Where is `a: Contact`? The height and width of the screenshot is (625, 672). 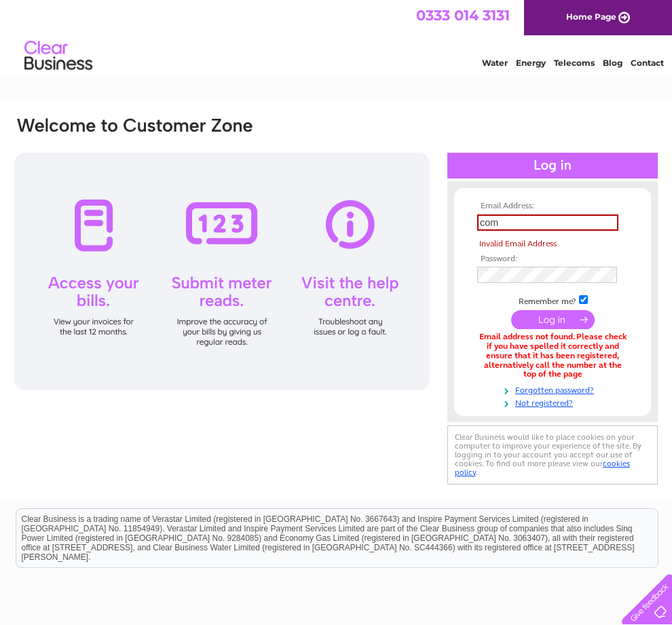
a: Contact is located at coordinates (647, 63).